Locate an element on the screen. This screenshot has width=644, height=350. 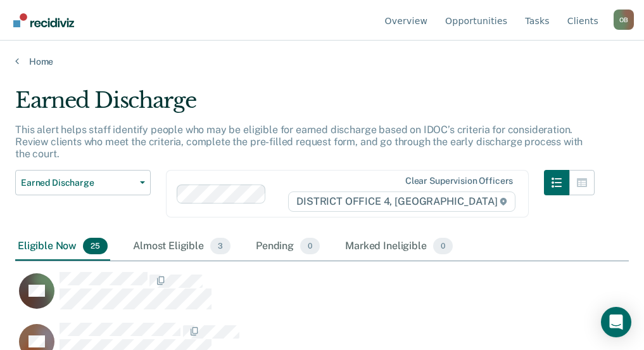
span: Earned Discharge is located at coordinates (78, 182).